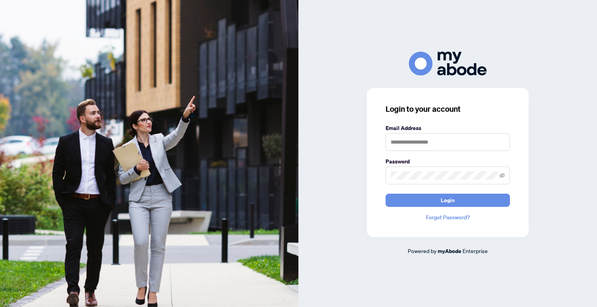 The width and height of the screenshot is (597, 307). I want to click on span: Enterprise, so click(475, 251).